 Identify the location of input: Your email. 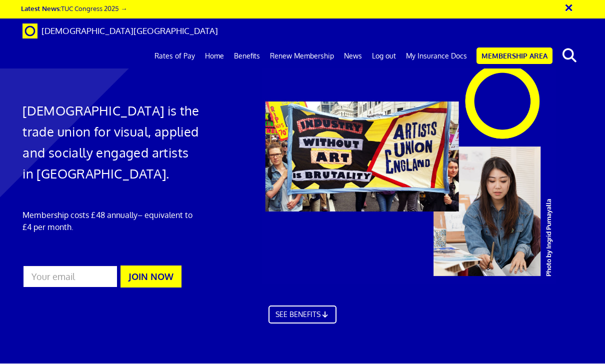
(70, 276).